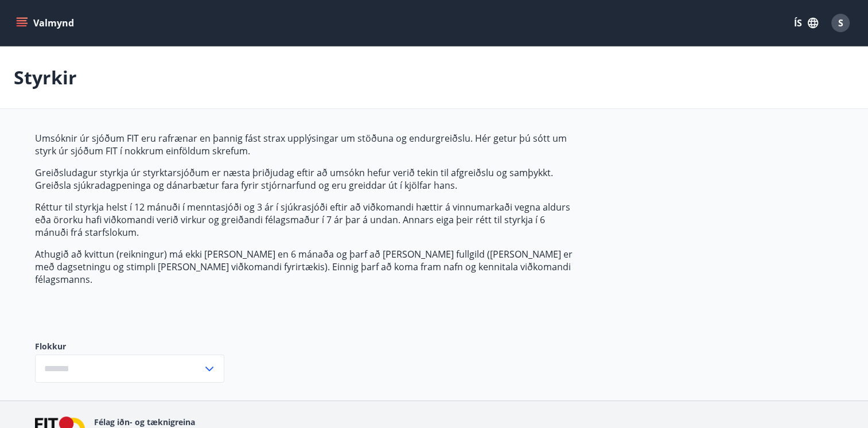 The height and width of the screenshot is (428, 868). What do you see at coordinates (306, 179) in the screenshot?
I see `p: Greiðsludagur styrkja úr styrktarsjóðum er næsta þriðjudag eftir að umsókn hefur verið tekin til ...` at bounding box center [306, 179].